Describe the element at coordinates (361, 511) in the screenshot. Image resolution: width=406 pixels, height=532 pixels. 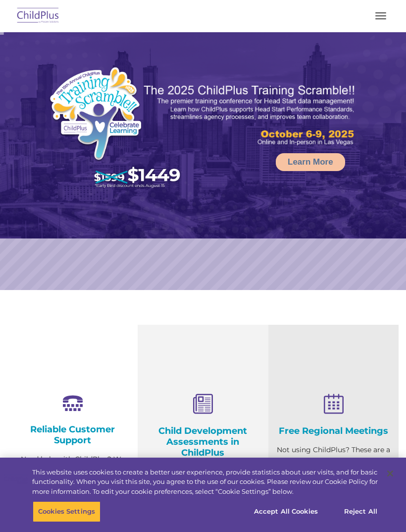
I see `button: Reject All` at that location.